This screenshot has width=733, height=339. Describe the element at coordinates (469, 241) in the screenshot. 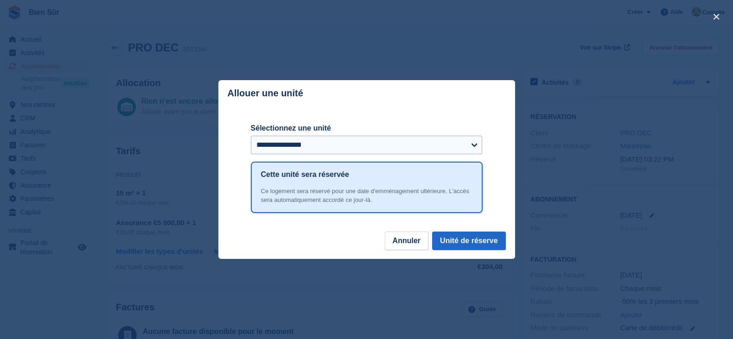

I see `button: Unité de réserve` at that location.